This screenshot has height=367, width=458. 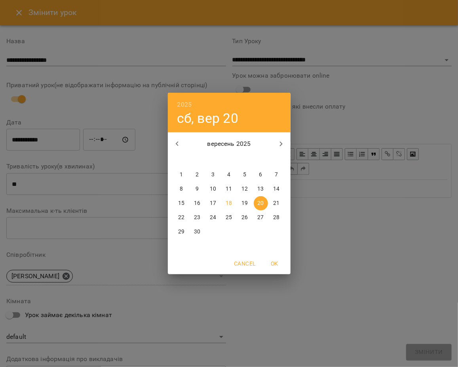 I want to click on button: 6, so click(x=261, y=175).